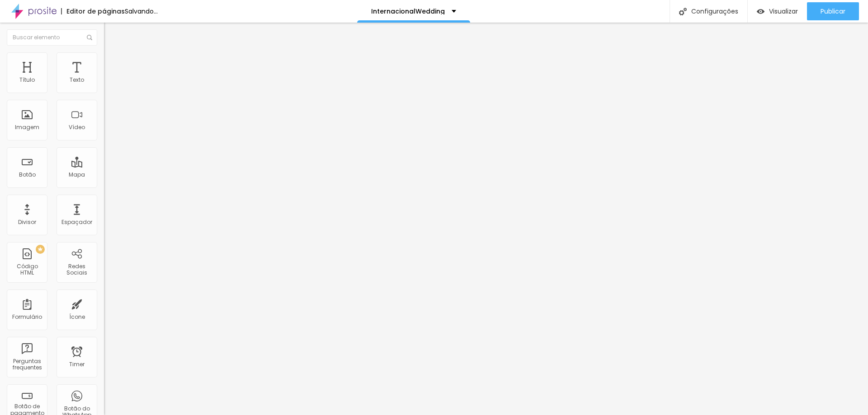 This screenshot has height=415, width=868. I want to click on div: Mapa, so click(77, 175).